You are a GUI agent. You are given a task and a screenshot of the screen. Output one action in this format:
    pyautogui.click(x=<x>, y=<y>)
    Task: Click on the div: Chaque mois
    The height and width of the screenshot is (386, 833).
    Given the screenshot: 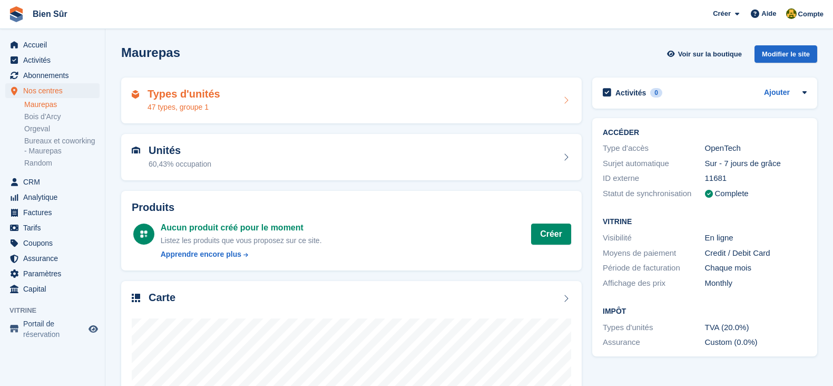 What is the action you would take?
    pyautogui.click(x=756, y=268)
    